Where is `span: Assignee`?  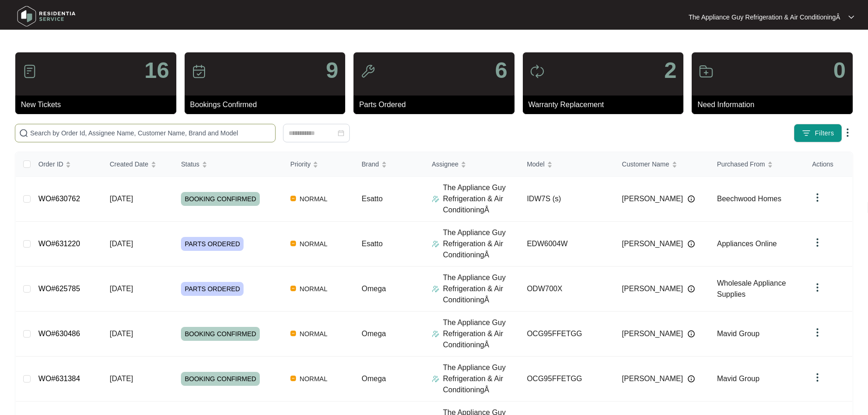 span: Assignee is located at coordinates (446, 164).